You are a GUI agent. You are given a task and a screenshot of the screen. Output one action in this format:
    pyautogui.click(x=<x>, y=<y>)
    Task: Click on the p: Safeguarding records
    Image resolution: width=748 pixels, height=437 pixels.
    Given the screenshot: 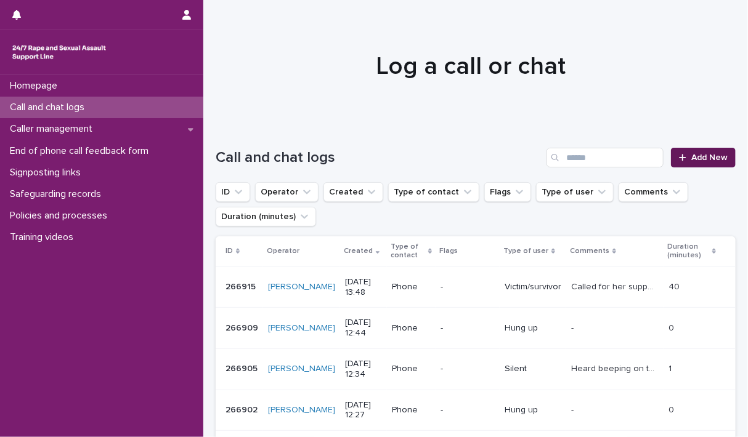 What is the action you would take?
    pyautogui.click(x=58, y=194)
    